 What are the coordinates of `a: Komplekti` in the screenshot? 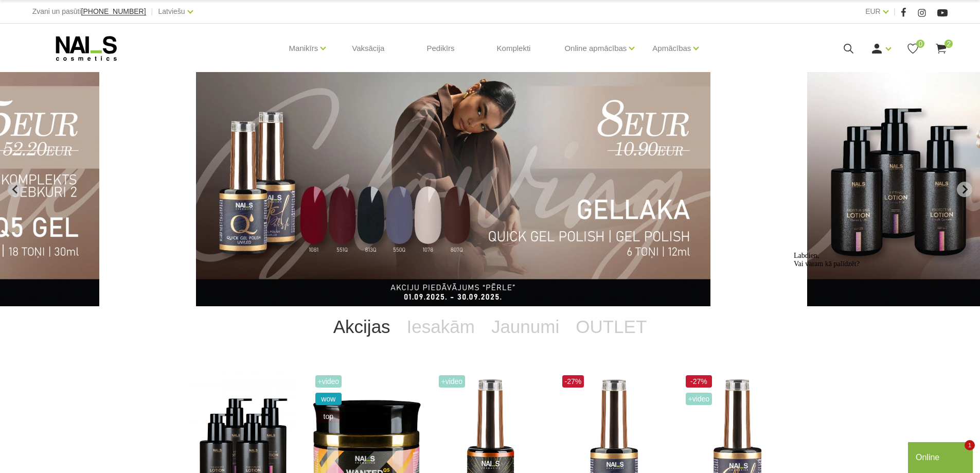 It's located at (514, 49).